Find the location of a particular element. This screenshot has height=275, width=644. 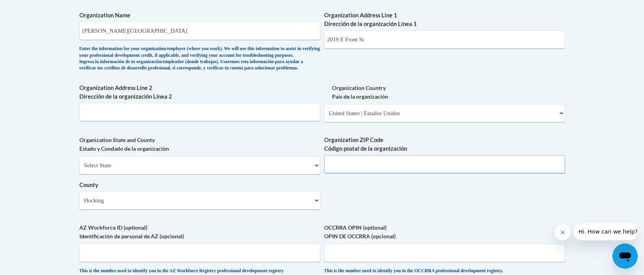

label: OCCRRA OPIN (optional) OPIN DE OCCRRA (opcional) is located at coordinates (444, 232).